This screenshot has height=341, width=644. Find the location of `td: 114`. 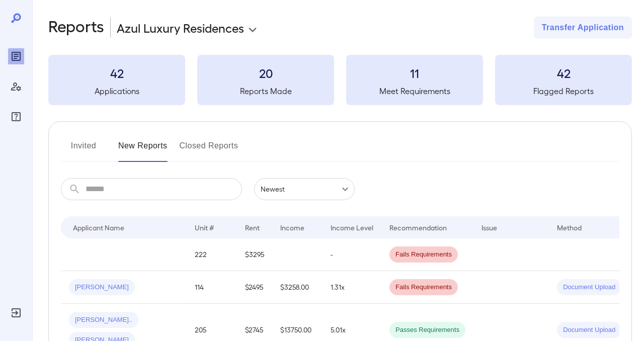

td: 114 is located at coordinates (212, 287).